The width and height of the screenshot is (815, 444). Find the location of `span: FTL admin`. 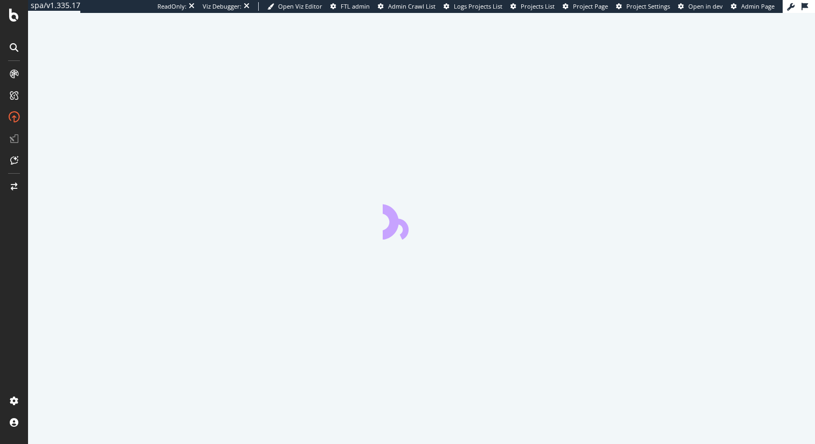

span: FTL admin is located at coordinates (355, 6).